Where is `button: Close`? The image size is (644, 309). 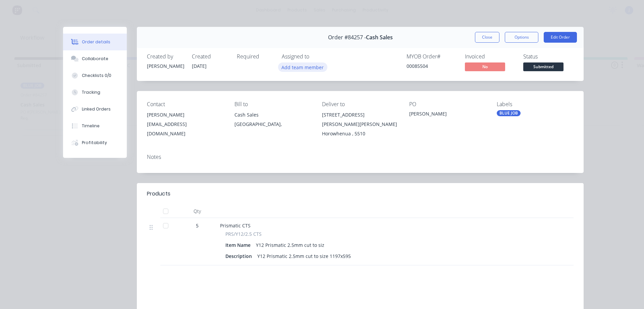 button: Close is located at coordinates (487, 37).